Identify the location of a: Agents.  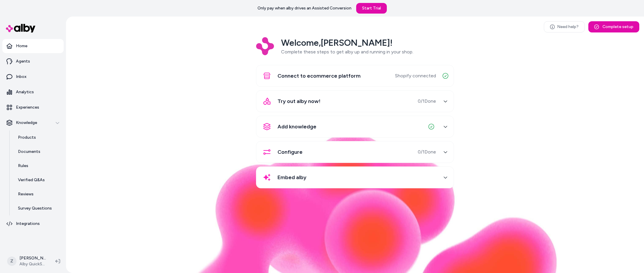
(33, 62).